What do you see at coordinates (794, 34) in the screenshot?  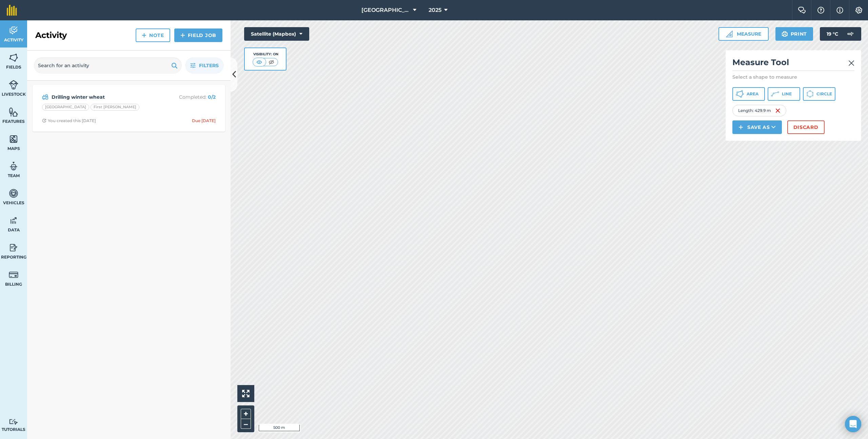 I see `button: Print` at bounding box center [794, 34].